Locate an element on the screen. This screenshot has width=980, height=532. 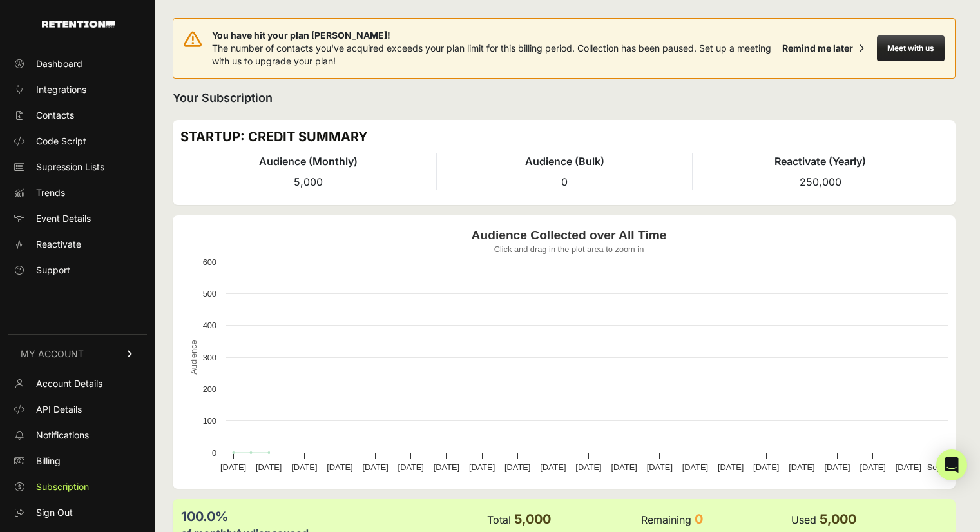
span: Reactivate is located at coordinates (59, 245).